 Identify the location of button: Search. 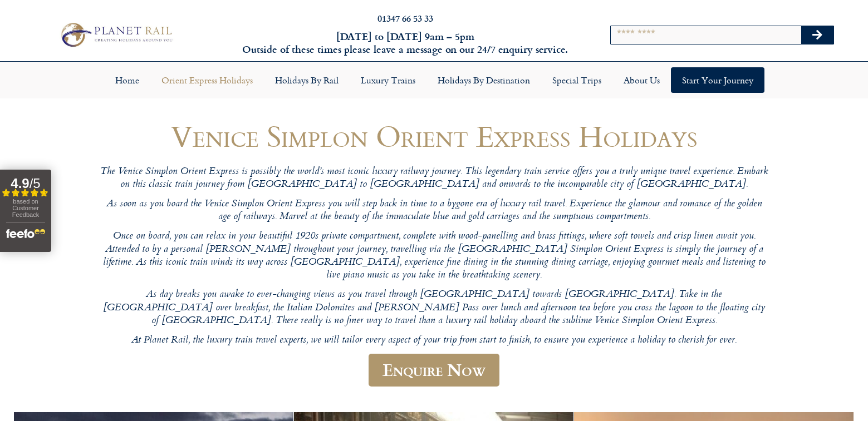
(818, 35).